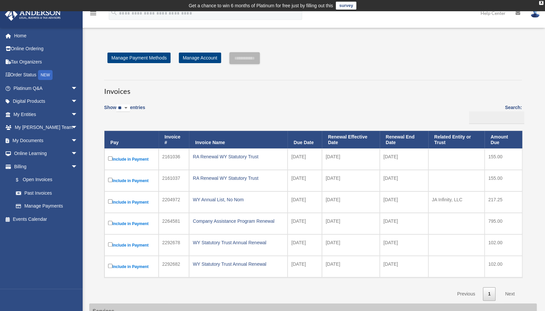 This screenshot has width=545, height=311. I want to click on a: Order StatusNEW, so click(46, 75).